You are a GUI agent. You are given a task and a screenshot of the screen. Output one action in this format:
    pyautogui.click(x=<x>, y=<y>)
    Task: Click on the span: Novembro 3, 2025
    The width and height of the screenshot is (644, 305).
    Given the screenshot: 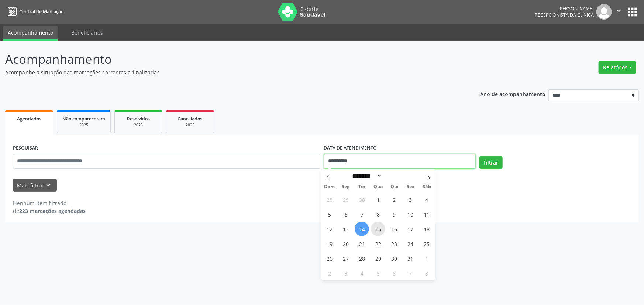 What is the action you would take?
    pyautogui.click(x=345, y=273)
    